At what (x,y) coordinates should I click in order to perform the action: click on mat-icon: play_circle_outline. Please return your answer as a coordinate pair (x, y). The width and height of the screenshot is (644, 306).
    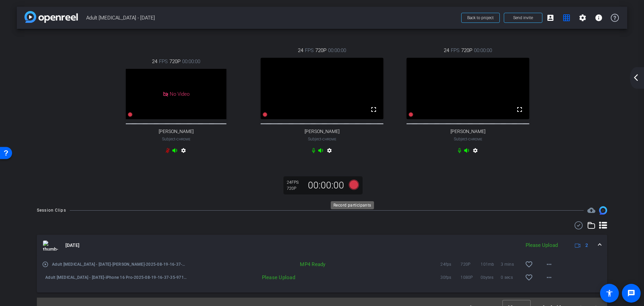
    Looking at the image, I should click on (45, 264).